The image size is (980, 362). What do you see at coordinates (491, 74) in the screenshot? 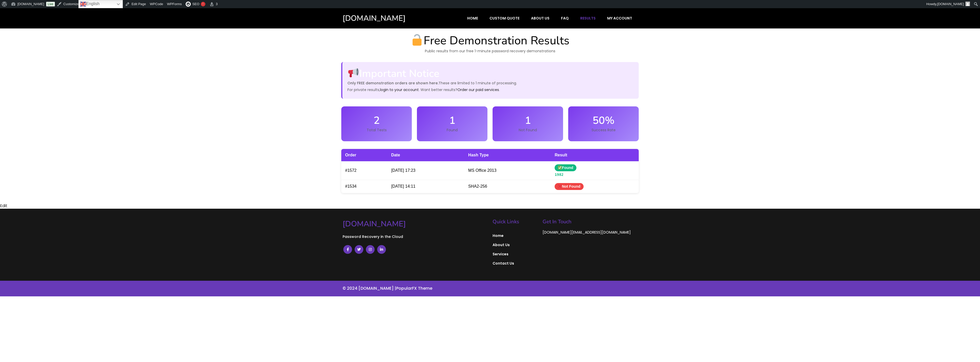
I see `h3: Important Notice` at bounding box center [491, 74].